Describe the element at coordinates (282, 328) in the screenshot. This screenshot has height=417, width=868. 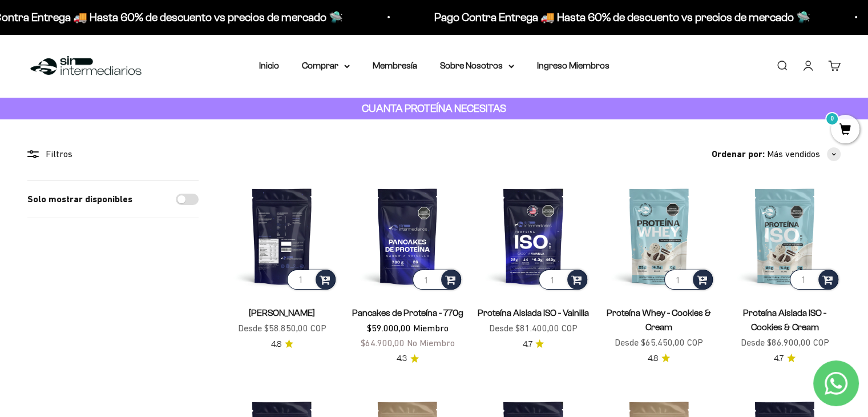
I see `sale-price: Desde $58.850,00 COP` at that location.